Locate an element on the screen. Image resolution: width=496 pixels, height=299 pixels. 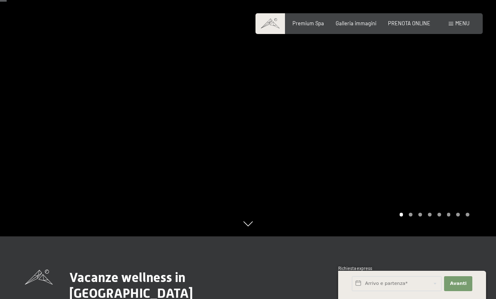
span: Premium Spa is located at coordinates (308, 23).